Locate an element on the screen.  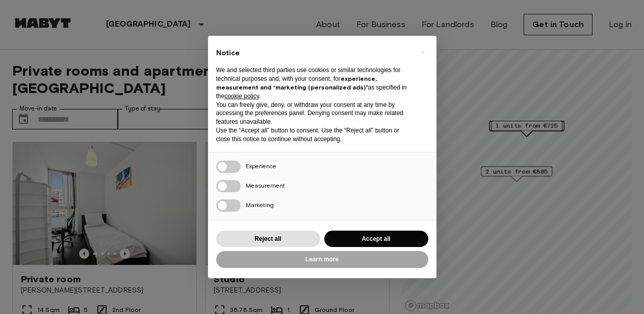
span: Marketing is located at coordinates (260, 204).